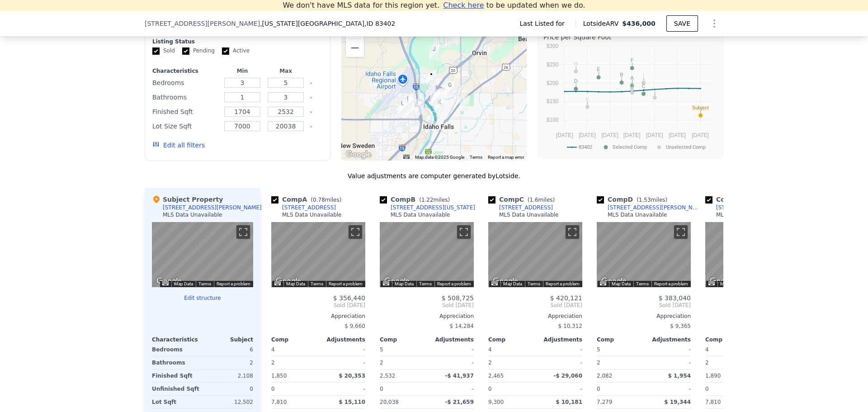 The width and height of the screenshot is (868, 412). What do you see at coordinates (238, 41) in the screenshot?
I see `div: Listing Status` at bounding box center [238, 41].